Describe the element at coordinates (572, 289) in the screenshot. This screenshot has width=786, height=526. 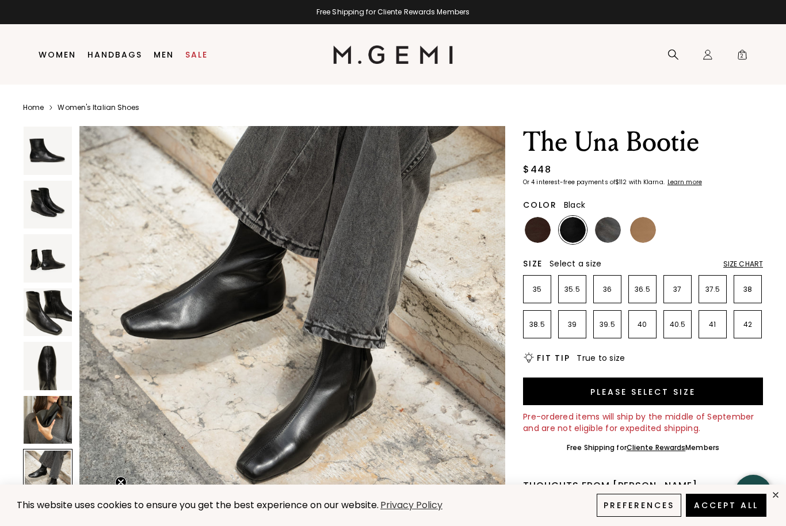
I see `p: 35.5` at that location.